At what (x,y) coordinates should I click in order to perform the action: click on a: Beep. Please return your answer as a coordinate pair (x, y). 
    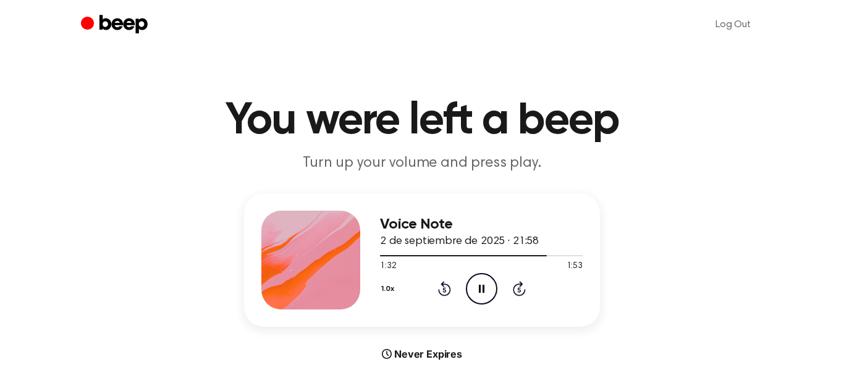
    Looking at the image, I should click on (116, 25).